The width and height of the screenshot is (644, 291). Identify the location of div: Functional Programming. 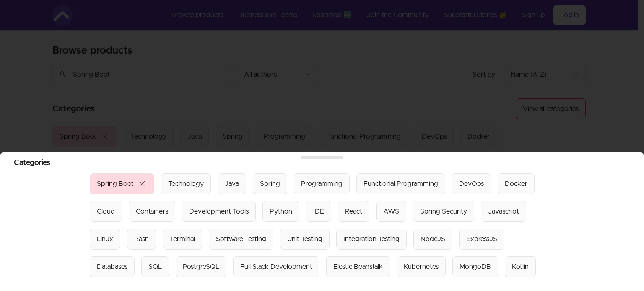
(401, 184).